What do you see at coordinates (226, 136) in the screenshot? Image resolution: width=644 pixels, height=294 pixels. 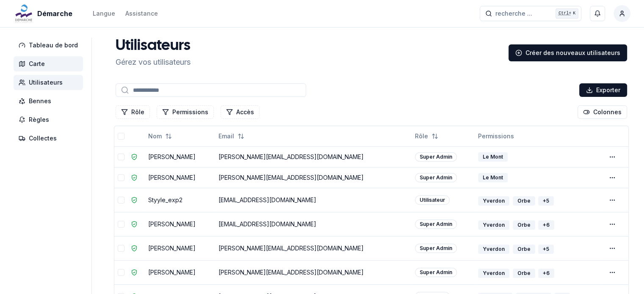 I see `span: Email` at bounding box center [226, 136].